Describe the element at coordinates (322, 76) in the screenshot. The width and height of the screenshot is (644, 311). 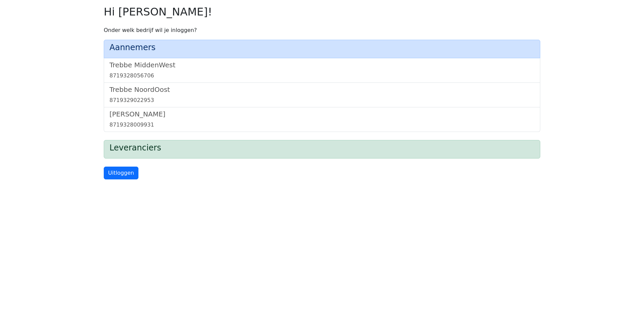
I see `div: 8719328056706` at that location.